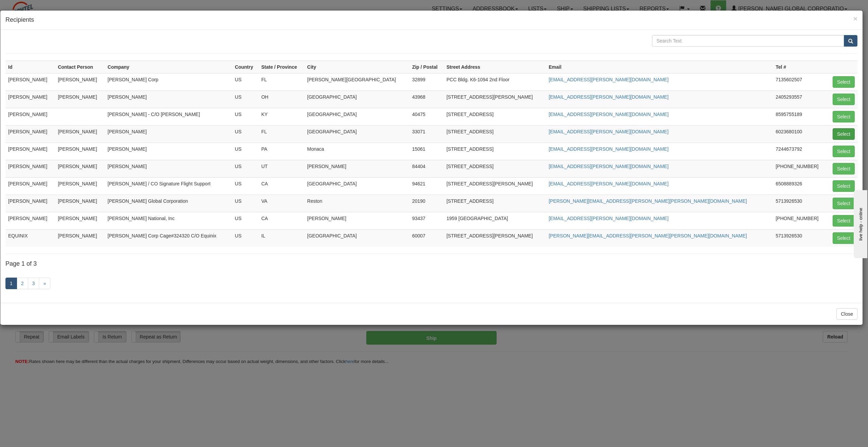 The image size is (868, 447). Describe the element at coordinates (245, 67) in the screenshot. I see `th: Country` at that location.